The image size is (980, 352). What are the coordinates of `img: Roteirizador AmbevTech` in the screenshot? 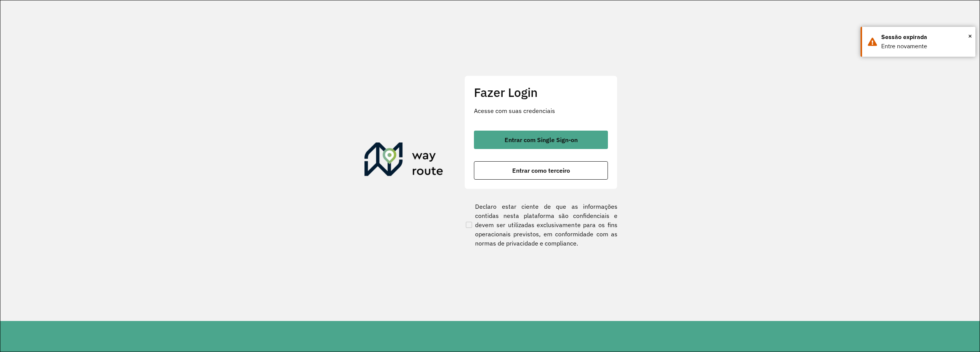 It's located at (404, 161).